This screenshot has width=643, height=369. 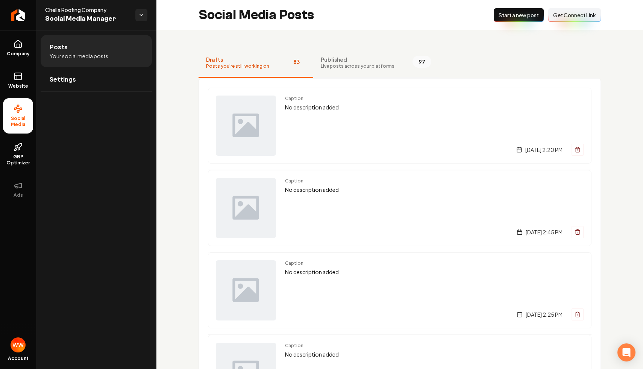 I want to click on span: 97, so click(x=422, y=62).